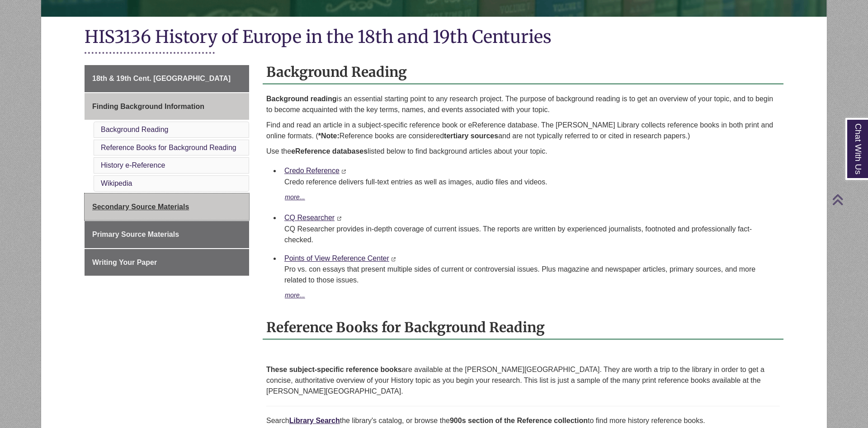 The image size is (868, 428). What do you see at coordinates (523, 152) in the screenshot?
I see `p: Use the listed below to find background articles about your topic.` at bounding box center [523, 152].